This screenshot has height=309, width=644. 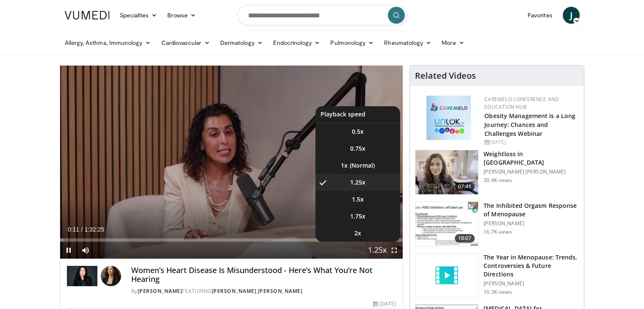 What do you see at coordinates (94, 229) in the screenshot?
I see `span: 1:32:25` at bounding box center [94, 229].